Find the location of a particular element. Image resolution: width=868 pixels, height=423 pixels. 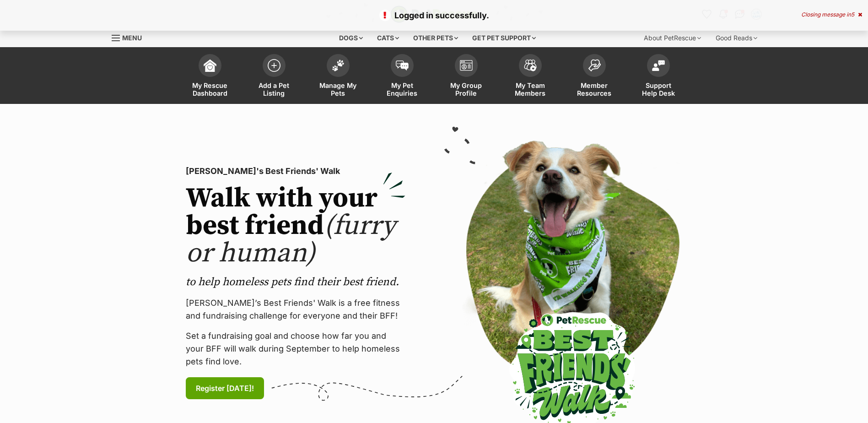

span: My Rescue Dashboard is located at coordinates (210, 89).